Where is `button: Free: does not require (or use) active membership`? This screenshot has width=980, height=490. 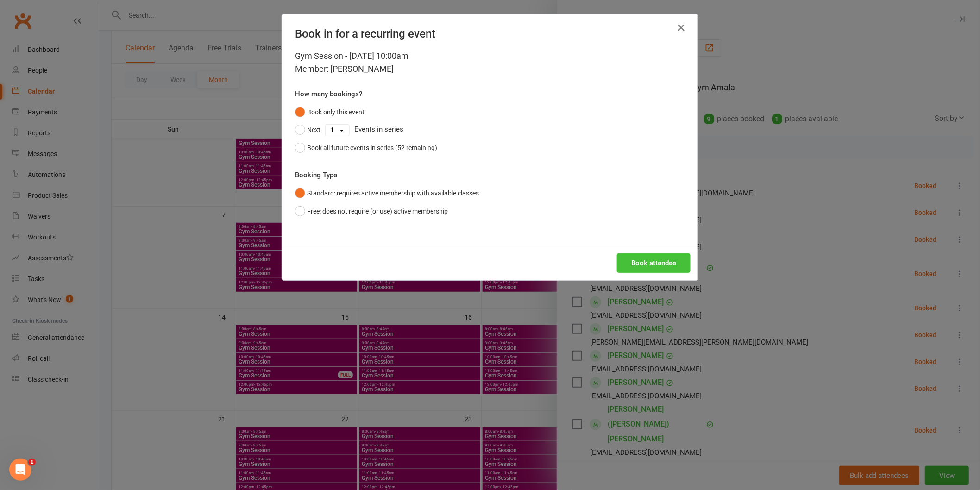
button: Free: does not require (or use) active membership is located at coordinates (372, 211).